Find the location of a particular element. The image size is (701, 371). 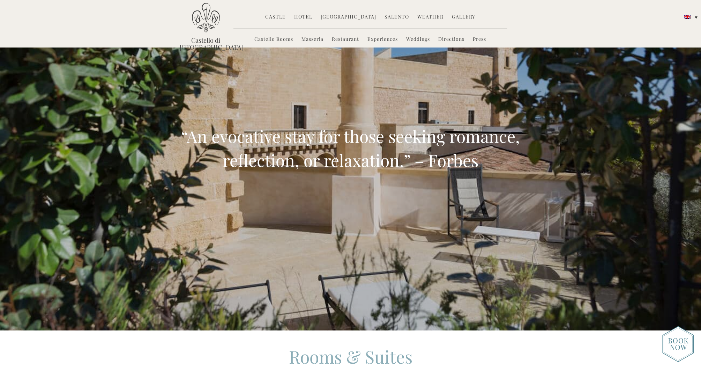

span: “An evocative stay for those seeking romance, reflection, or relaxation.” – Forbes is located at coordinates (351, 148).